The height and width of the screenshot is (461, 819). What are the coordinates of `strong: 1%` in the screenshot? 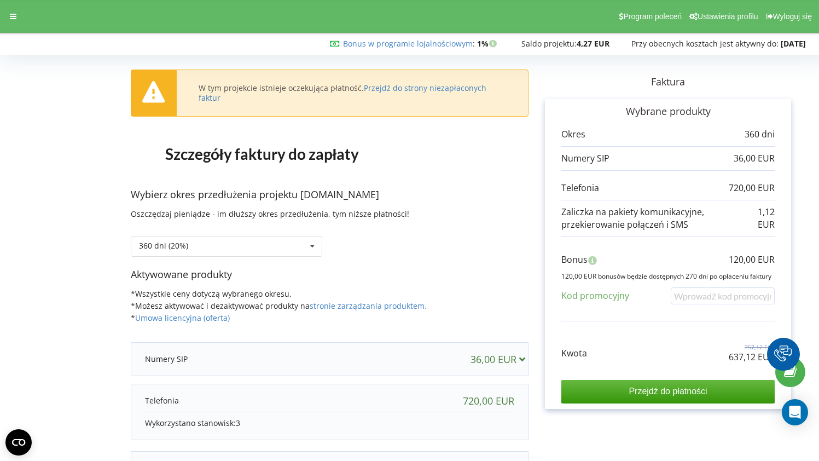 It's located at (488, 43).